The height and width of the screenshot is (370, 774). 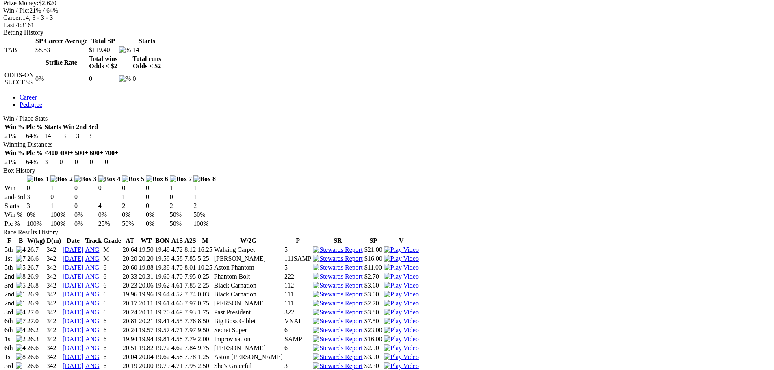 What do you see at coordinates (109, 224) in the screenshot?
I see `td: 25%` at bounding box center [109, 224].